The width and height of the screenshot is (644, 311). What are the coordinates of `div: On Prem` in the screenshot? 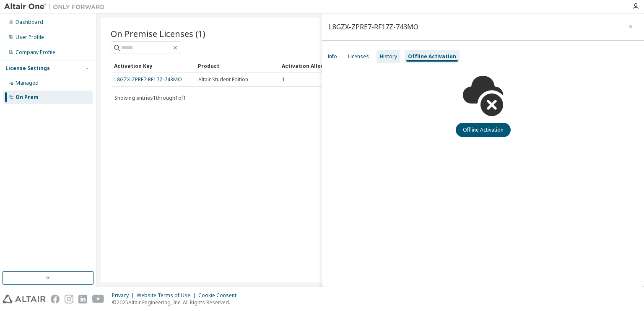 It's located at (27, 97).